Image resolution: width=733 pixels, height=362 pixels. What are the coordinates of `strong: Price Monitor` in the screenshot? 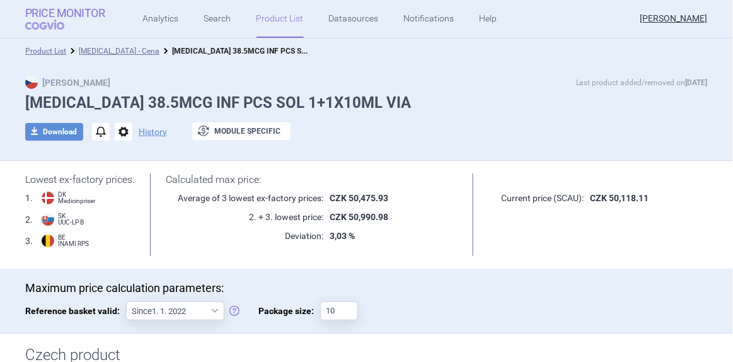 It's located at (65, 13).